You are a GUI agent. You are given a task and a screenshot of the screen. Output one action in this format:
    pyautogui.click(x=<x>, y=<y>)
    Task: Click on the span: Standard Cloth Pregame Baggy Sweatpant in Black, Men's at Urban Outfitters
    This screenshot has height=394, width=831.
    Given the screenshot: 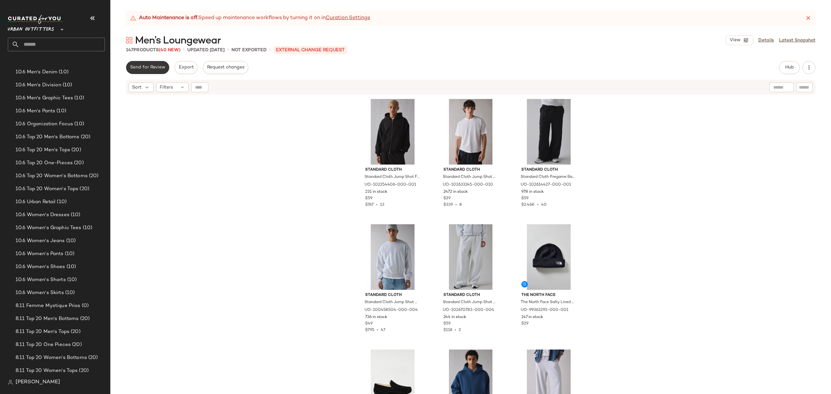 What is the action you would take?
    pyautogui.click(x=548, y=177)
    